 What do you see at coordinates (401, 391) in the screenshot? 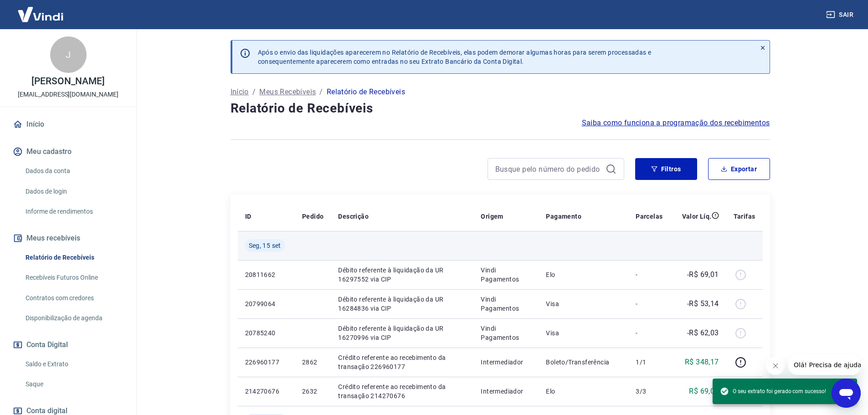
I see `p: Crédito referente ao recebimento da transação 214270676` at bounding box center [401, 391].